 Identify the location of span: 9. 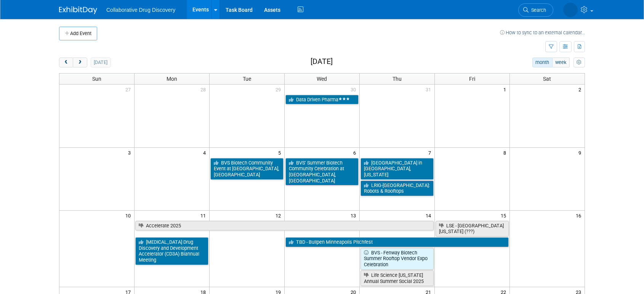
(581, 153).